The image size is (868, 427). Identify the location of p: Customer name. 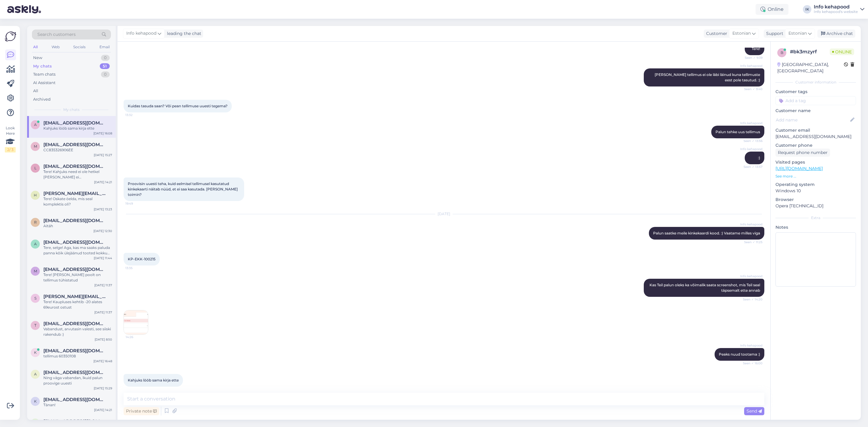
(816, 110).